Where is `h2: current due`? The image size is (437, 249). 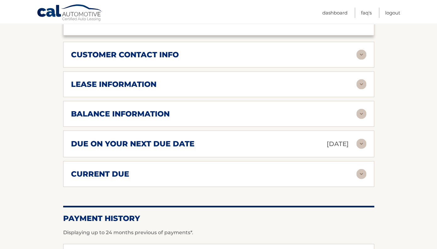 h2: current due is located at coordinates (100, 174).